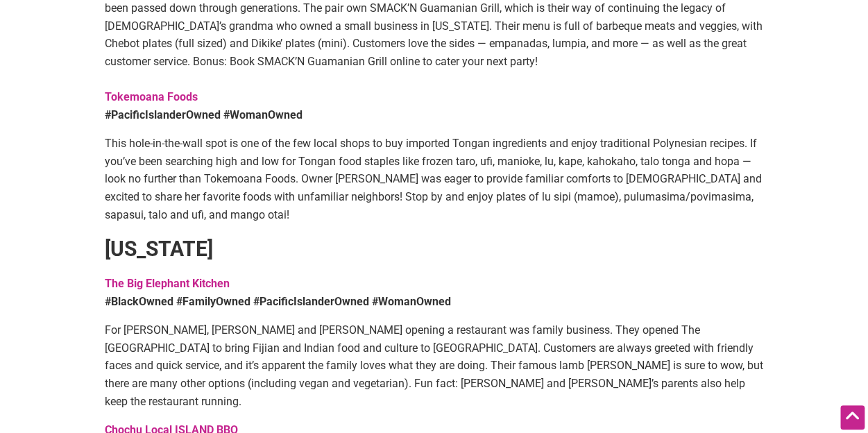  What do you see at coordinates (203, 115) in the screenshot?
I see `strong: #PacificIslanderOwned #WomanOwned` at bounding box center [203, 115].